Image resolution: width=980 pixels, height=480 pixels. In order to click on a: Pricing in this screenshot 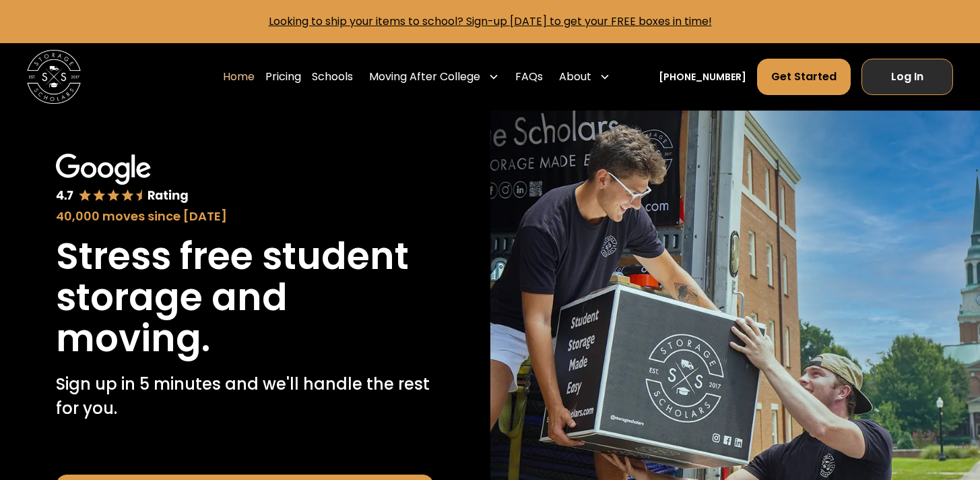, I will do `click(283, 76)`.